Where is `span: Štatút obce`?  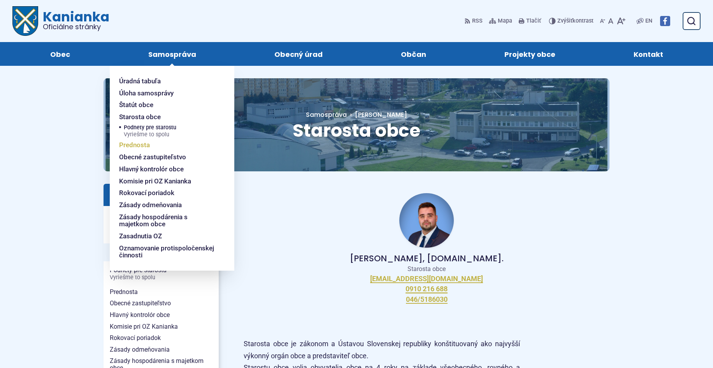 span: Štatút obce is located at coordinates (136, 105).